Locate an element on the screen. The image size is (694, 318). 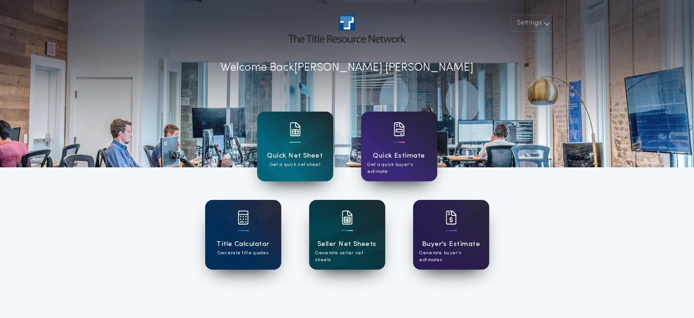
a: card iconTitle CalculatorGenerate title quotes is located at coordinates (243, 235).